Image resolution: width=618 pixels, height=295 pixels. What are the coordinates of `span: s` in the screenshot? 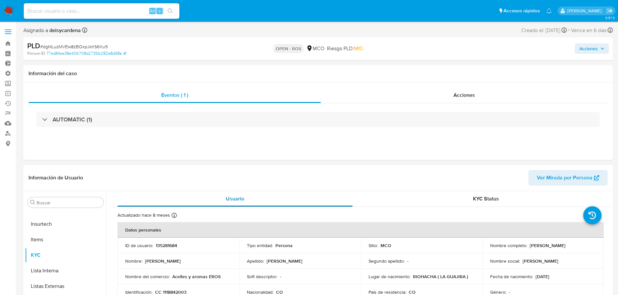 It's located at (159, 11).